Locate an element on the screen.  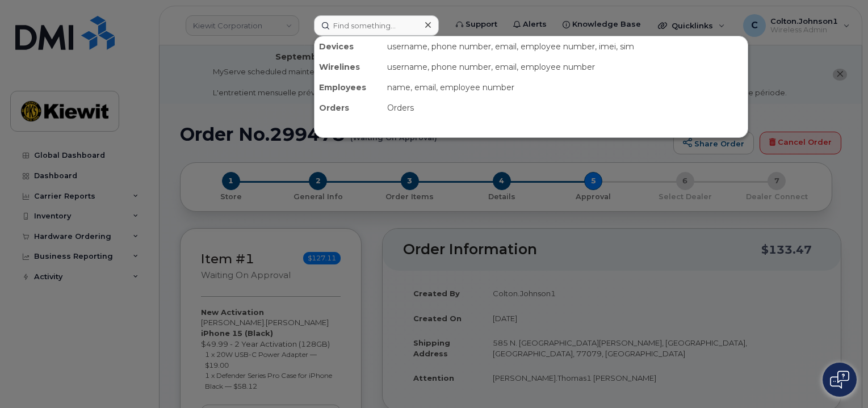
div: username, phone number, email, employee number, imei, sim is located at coordinates (565, 47).